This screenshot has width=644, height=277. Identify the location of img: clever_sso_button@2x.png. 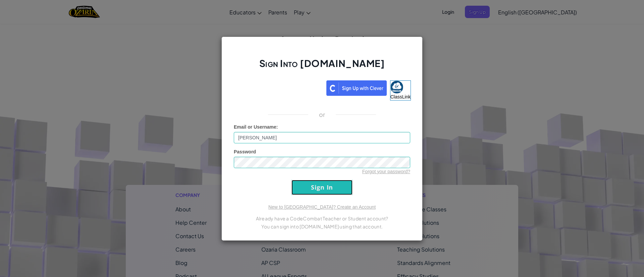
(356, 88).